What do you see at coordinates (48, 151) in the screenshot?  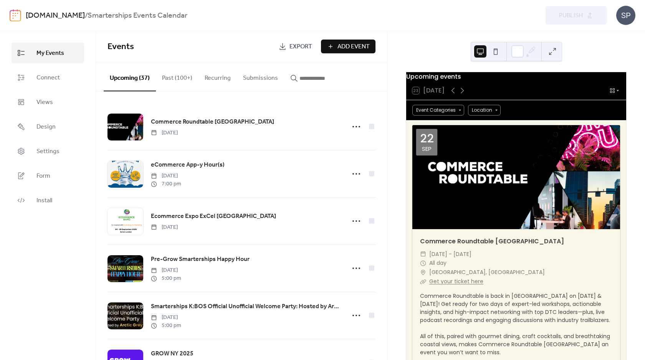 I see `a: Settings` at bounding box center [48, 151].